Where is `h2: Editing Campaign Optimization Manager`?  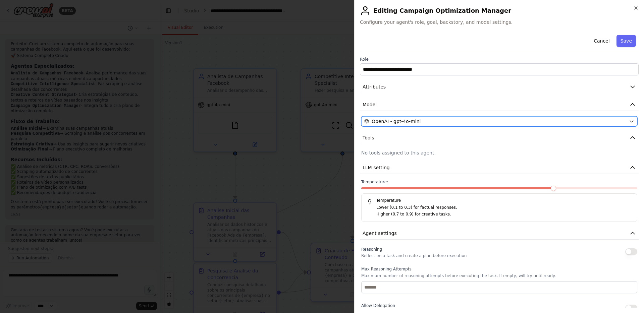 h2: Editing Campaign Optimization Manager is located at coordinates (499, 11).